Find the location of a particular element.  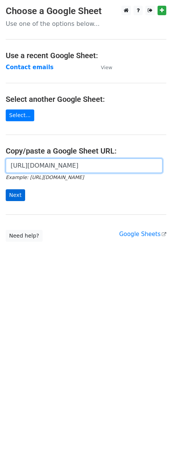

input: Next is located at coordinates (15, 195).